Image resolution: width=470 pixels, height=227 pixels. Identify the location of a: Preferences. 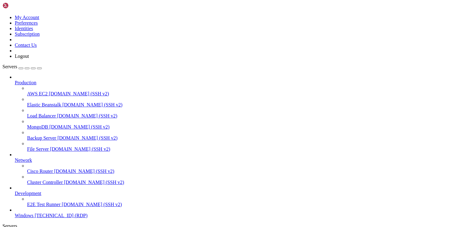
(26, 23).